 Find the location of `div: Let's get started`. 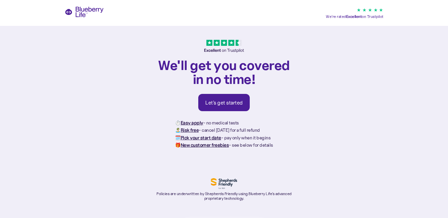

div: Let's get started is located at coordinates (224, 103).